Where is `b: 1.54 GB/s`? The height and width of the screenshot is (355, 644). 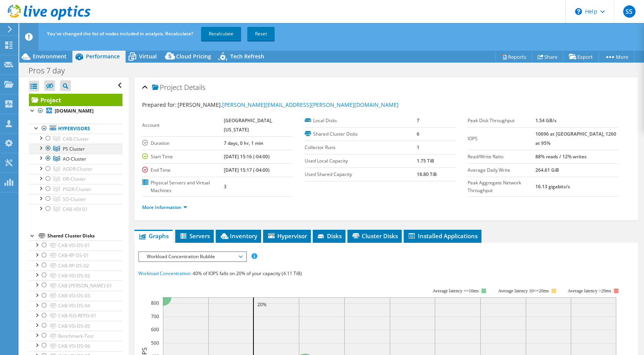
b: 1.54 GB/s is located at coordinates (546, 120).